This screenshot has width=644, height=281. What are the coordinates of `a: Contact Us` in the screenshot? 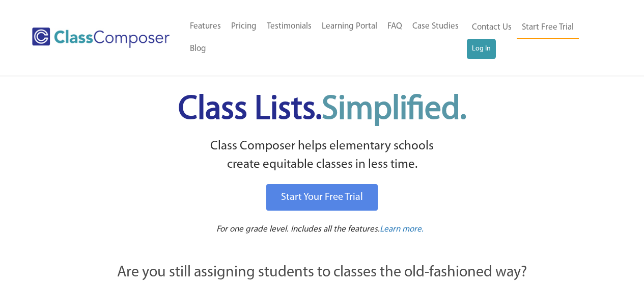 It's located at (492, 28).